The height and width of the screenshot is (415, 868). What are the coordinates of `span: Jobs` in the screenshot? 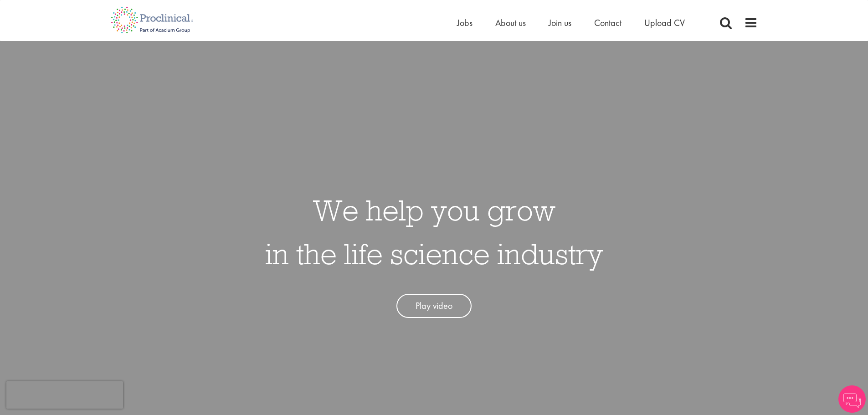 It's located at (465, 23).